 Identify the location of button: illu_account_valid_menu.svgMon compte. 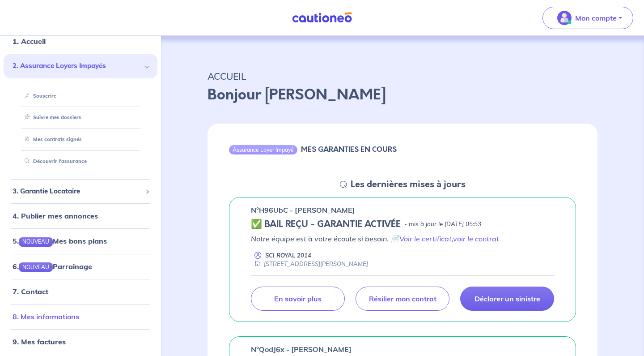
(587, 18).